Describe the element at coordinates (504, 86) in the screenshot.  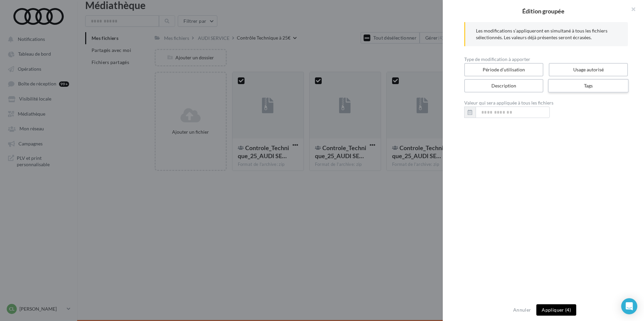
I see `label: Description` at that location.